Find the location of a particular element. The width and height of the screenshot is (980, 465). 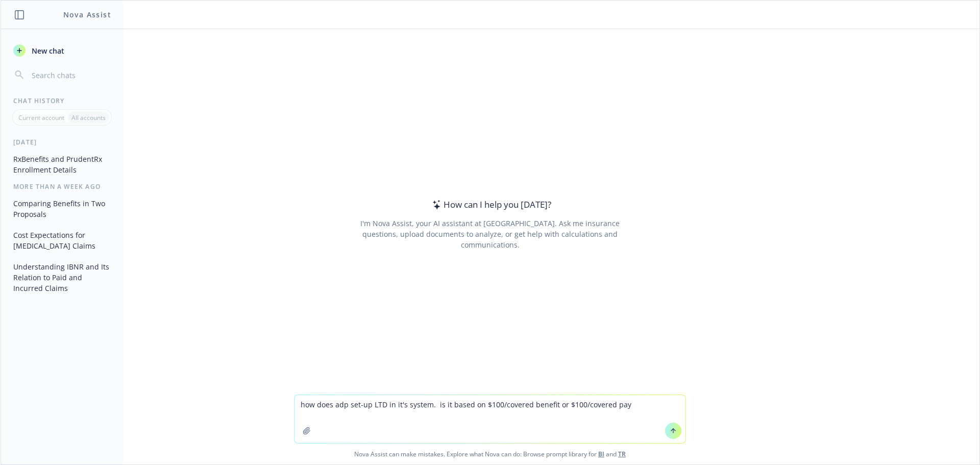

button: Understanding IBNR and Its Relation to Paid and Incurred Claims is located at coordinates (61, 278).